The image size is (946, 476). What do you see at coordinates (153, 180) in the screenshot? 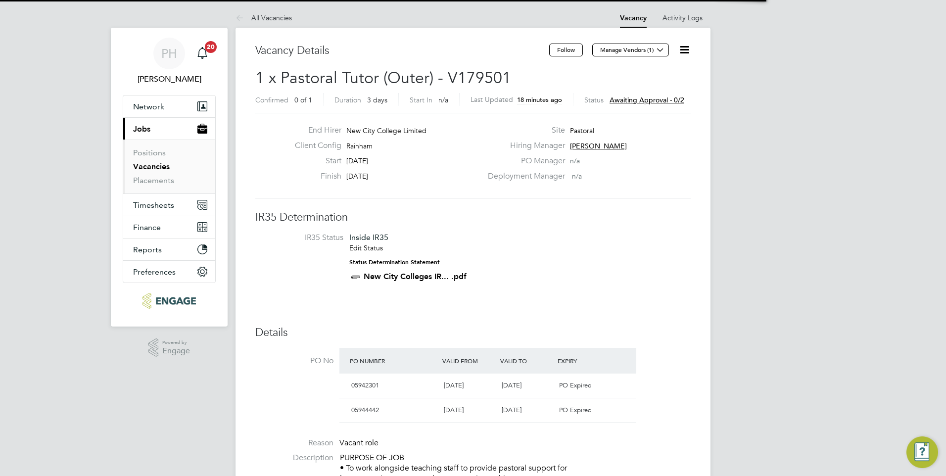
I see `a: Placements` at bounding box center [153, 180].